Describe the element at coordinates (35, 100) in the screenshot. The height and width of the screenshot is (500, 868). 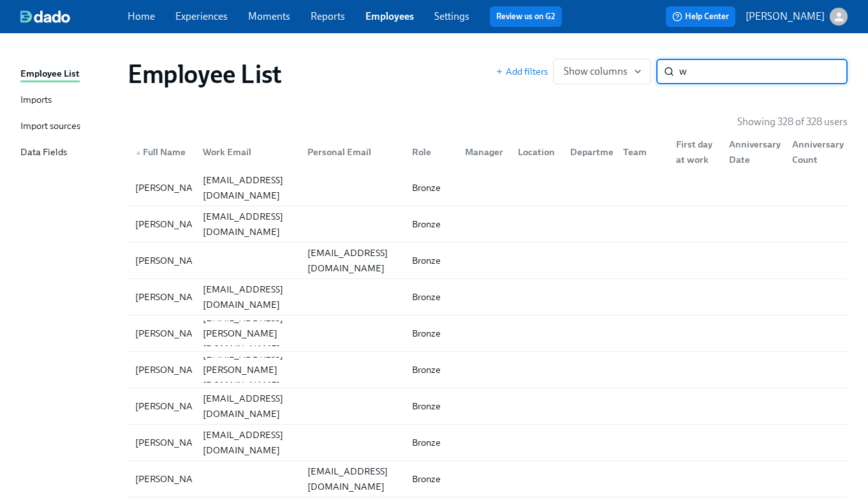
I see `div: Imports` at that location.